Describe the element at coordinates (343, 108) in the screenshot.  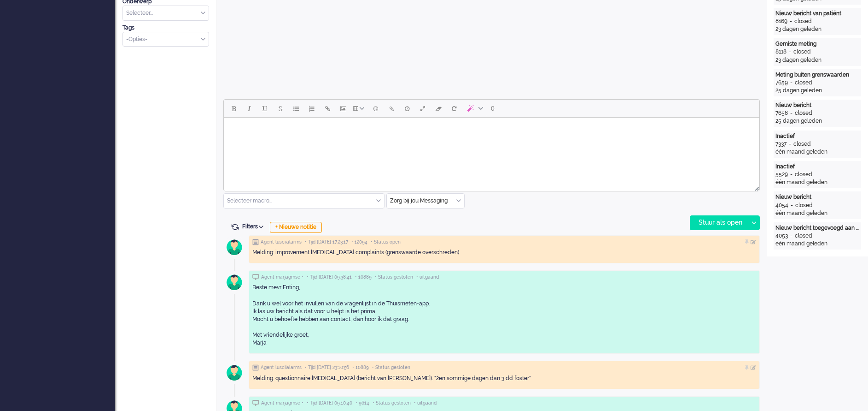
I see `button: Insert/edit image` at that location.